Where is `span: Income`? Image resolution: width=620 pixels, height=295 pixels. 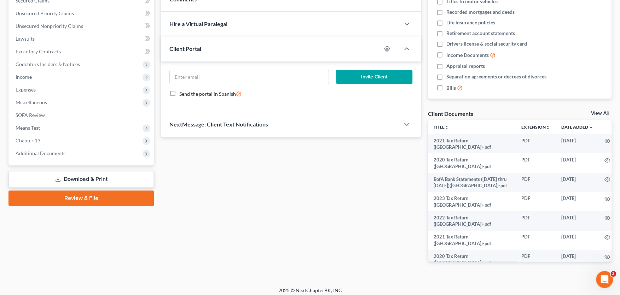 span: Income is located at coordinates (24, 77).